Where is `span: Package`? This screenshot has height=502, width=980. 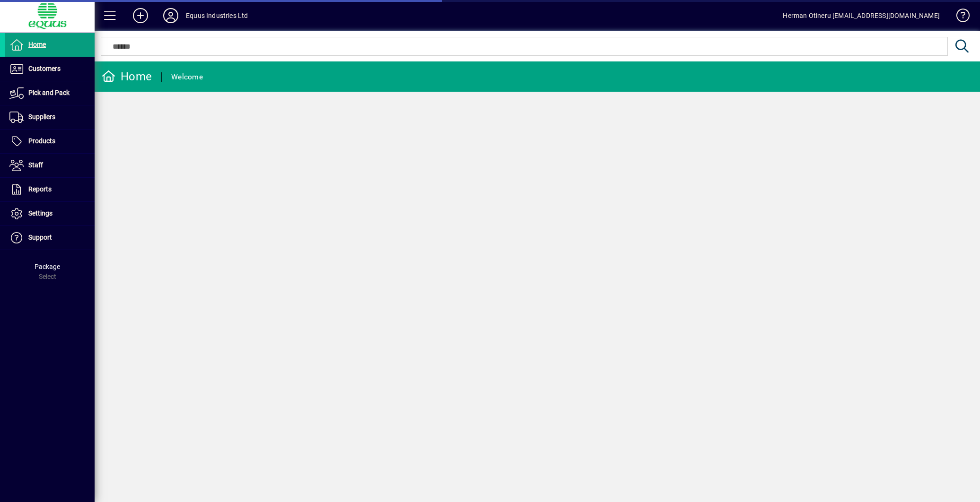
span: Package is located at coordinates (47, 266).